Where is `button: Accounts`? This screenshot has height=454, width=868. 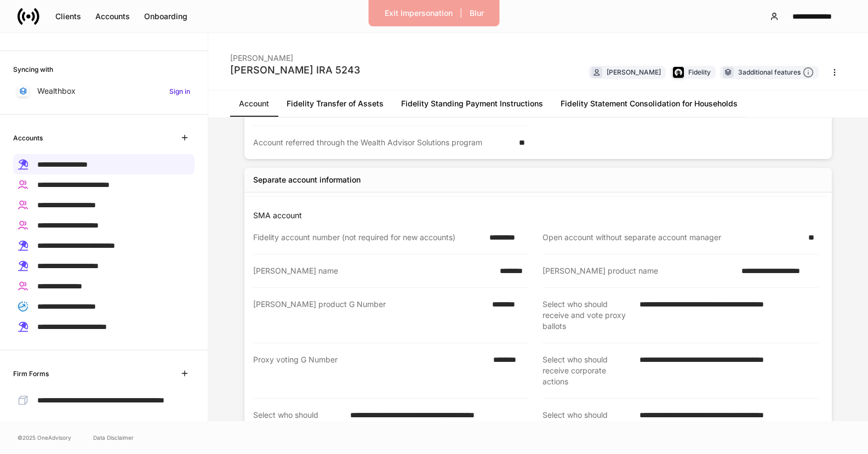
button: Accounts is located at coordinates (113, 16).